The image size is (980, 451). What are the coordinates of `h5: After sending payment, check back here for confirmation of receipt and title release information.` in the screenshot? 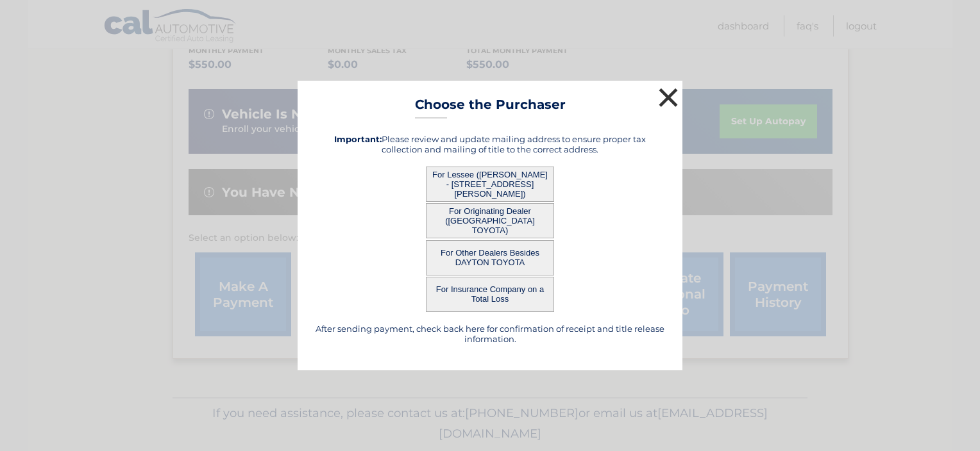 It's located at (490, 334).